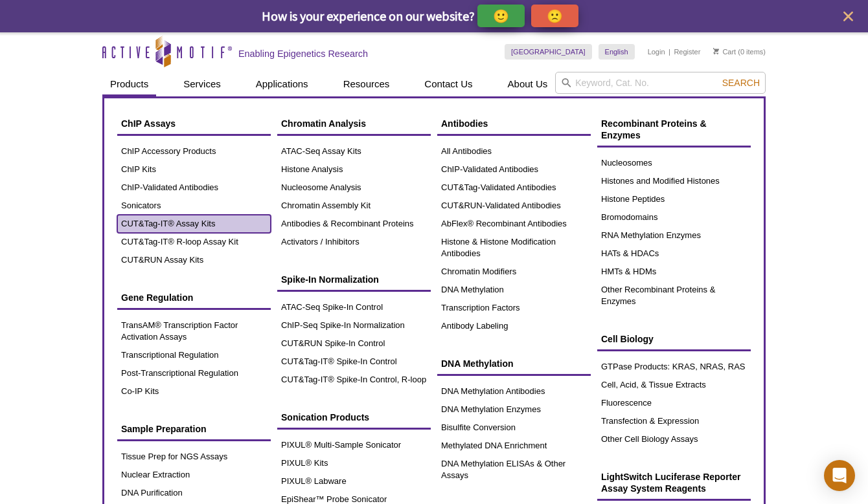 The height and width of the screenshot is (504, 868). I want to click on a: Transcription Factors, so click(513, 308).